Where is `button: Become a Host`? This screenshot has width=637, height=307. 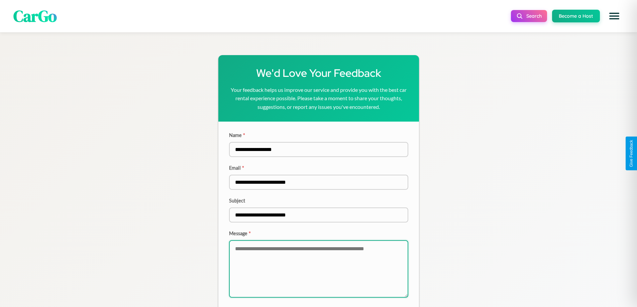 button: Become a Host is located at coordinates (576, 16).